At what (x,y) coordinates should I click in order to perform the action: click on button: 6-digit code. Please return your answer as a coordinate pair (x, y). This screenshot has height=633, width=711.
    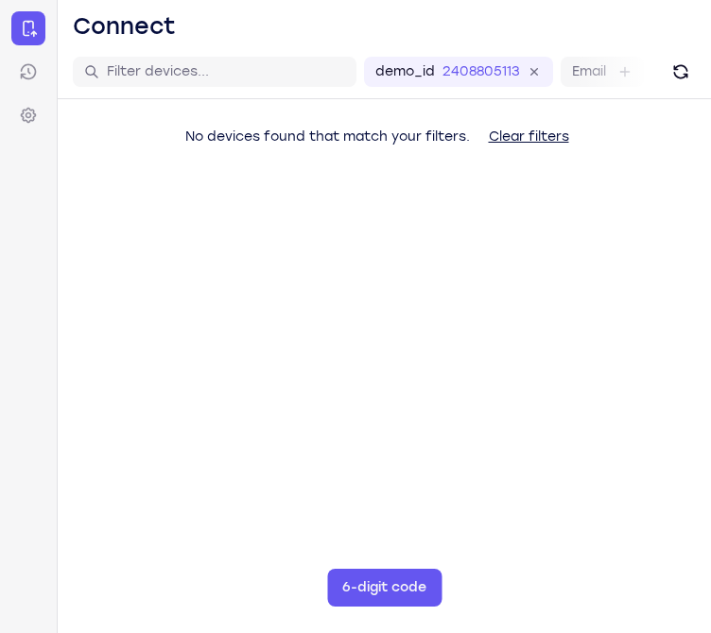
    Looking at the image, I should click on (384, 588).